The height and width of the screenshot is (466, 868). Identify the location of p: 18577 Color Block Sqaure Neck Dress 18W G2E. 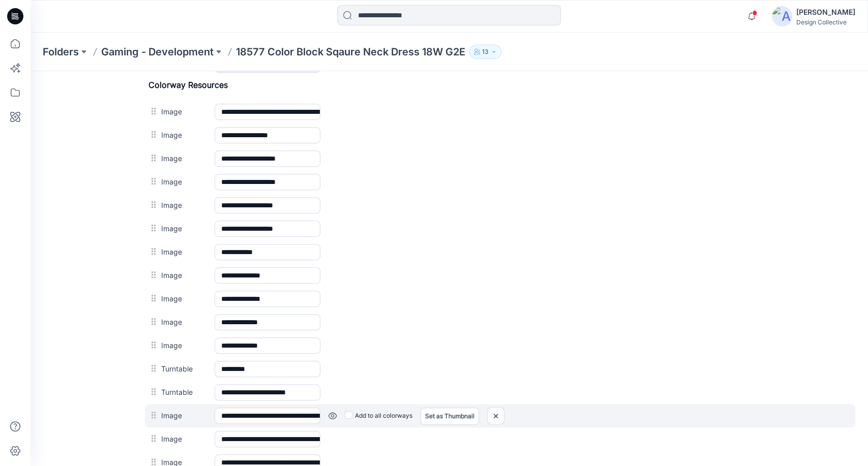
(350, 52).